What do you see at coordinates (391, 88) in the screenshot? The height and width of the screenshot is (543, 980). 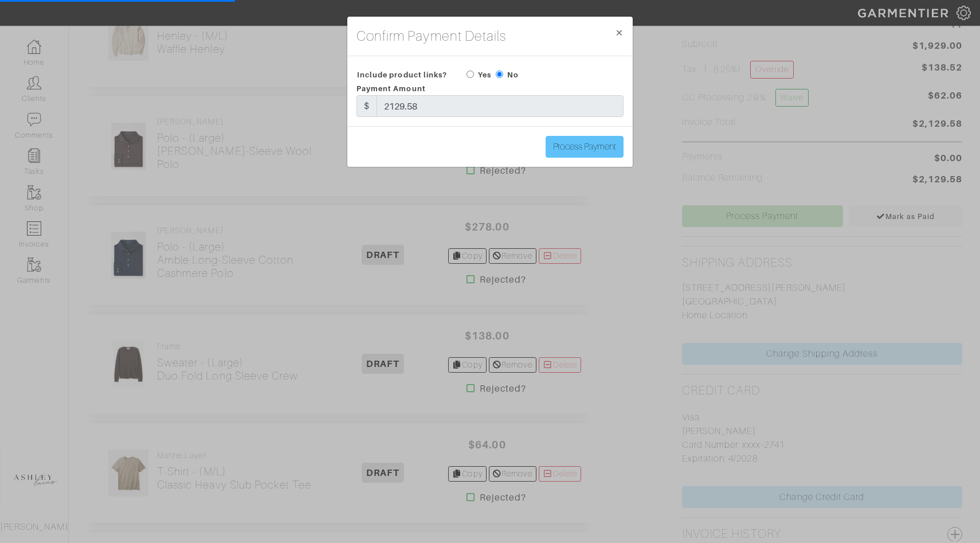 I see `span: Payment Amount` at bounding box center [391, 88].